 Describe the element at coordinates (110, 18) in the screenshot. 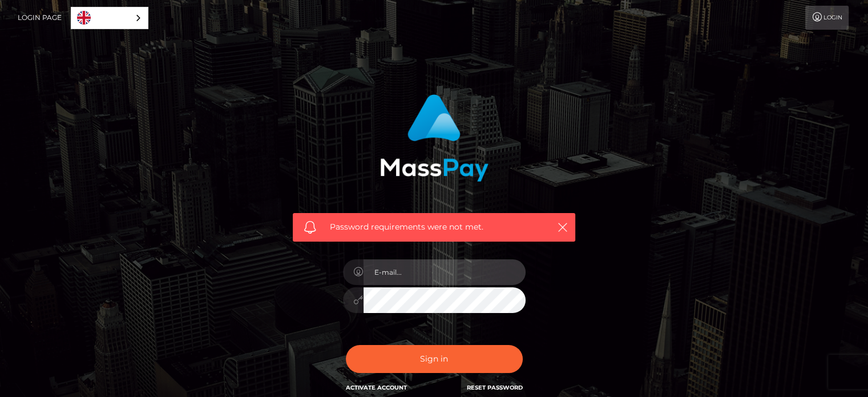

I see `div: Language` at that location.